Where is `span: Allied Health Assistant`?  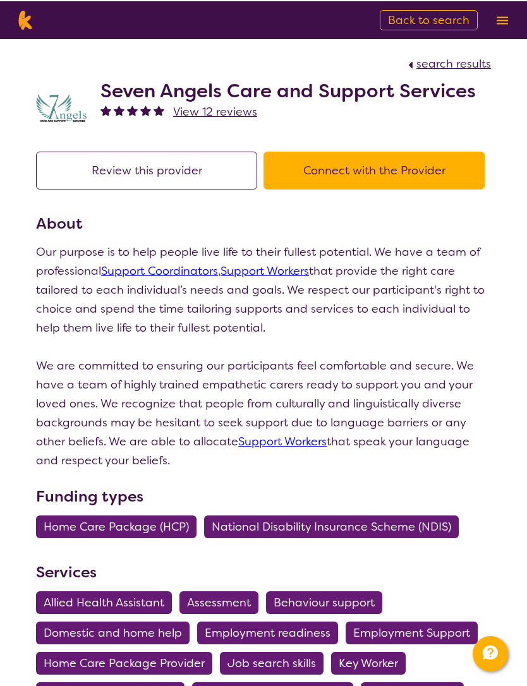 span: Allied Health Assistant is located at coordinates (104, 601).